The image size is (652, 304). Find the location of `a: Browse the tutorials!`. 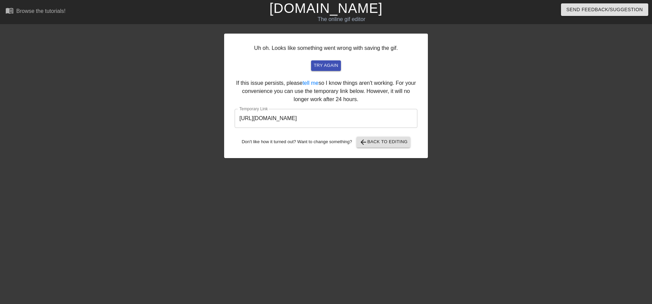

a: Browse the tutorials! is located at coordinates (35, 12).